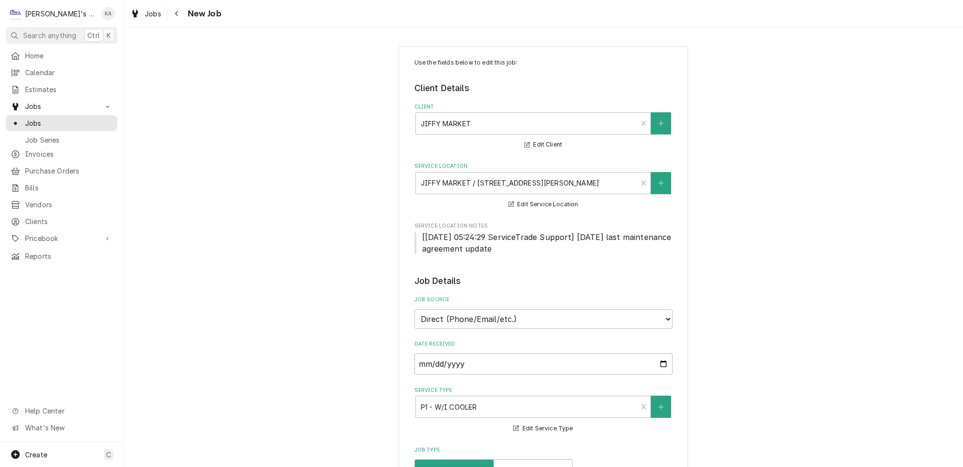 This screenshot has width=963, height=467. What do you see at coordinates (61, 55) in the screenshot?
I see `a: Home` at bounding box center [61, 55].